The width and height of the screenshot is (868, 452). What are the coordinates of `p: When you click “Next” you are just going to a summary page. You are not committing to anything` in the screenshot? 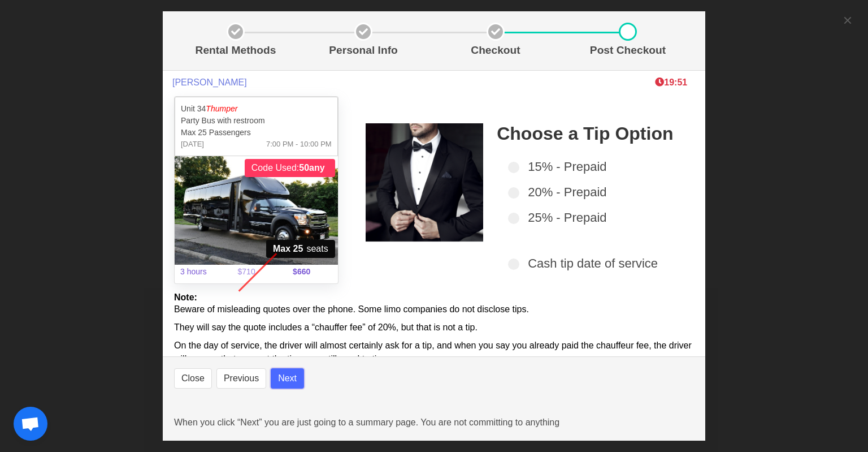 It's located at (434, 423).